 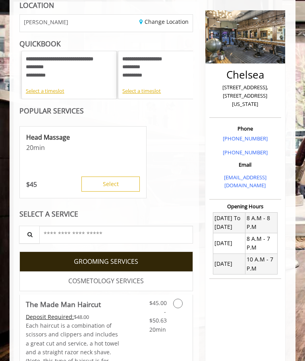 I want to click on p: Head Massage, so click(x=83, y=137).